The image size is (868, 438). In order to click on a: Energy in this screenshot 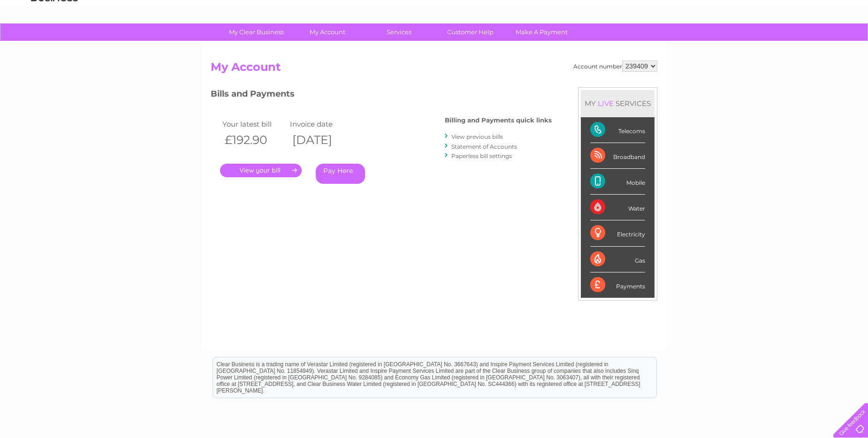, I will do `click(737, 43)`.